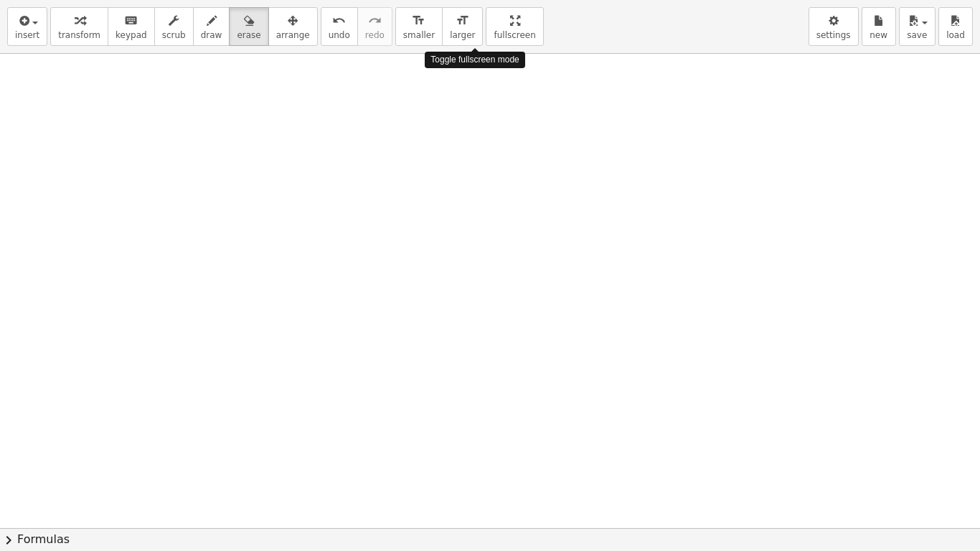 The height and width of the screenshot is (551, 980). What do you see at coordinates (27, 26) in the screenshot?
I see `button: insert` at bounding box center [27, 26].